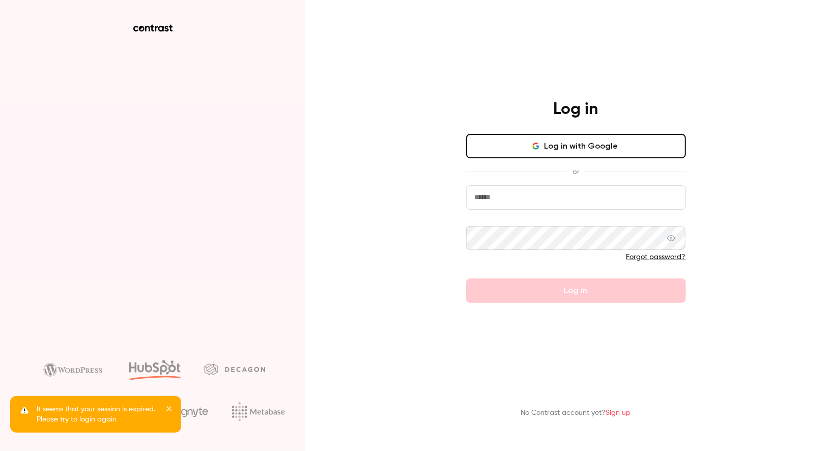  What do you see at coordinates (656, 257) in the screenshot?
I see `a: Forgot password?` at bounding box center [656, 257].